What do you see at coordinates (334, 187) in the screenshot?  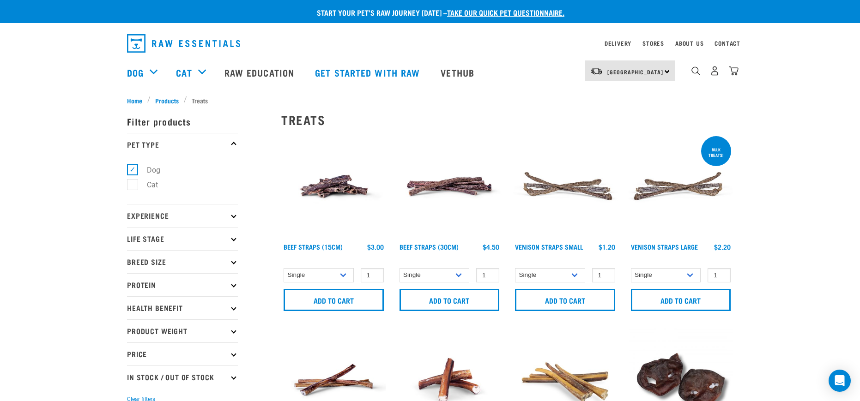 I see `img: Raw Essentials Beef Straps 15cm 6 Pack` at bounding box center [334, 187].